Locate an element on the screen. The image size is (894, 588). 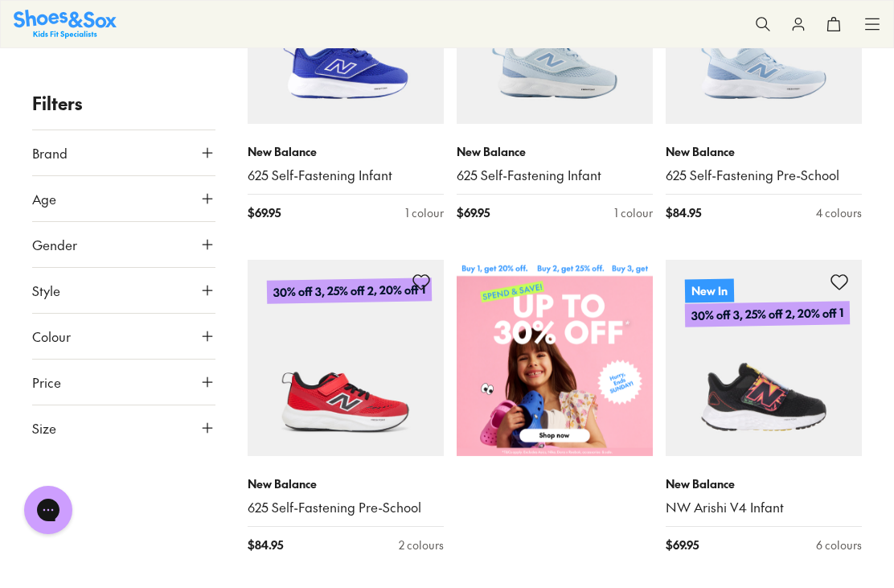
button: Colour is located at coordinates (124, 336).